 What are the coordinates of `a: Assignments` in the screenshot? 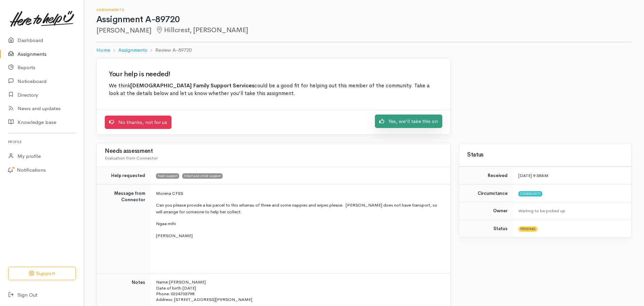 It's located at (133, 50).